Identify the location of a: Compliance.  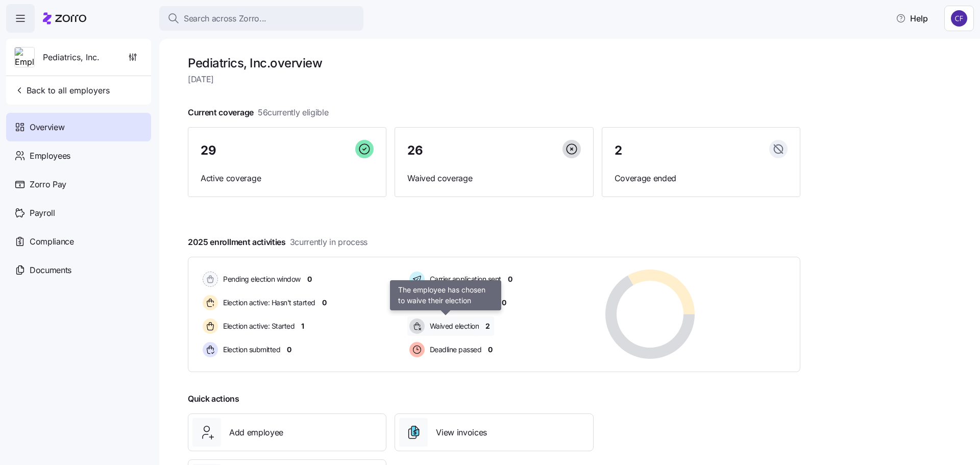
(79, 241).